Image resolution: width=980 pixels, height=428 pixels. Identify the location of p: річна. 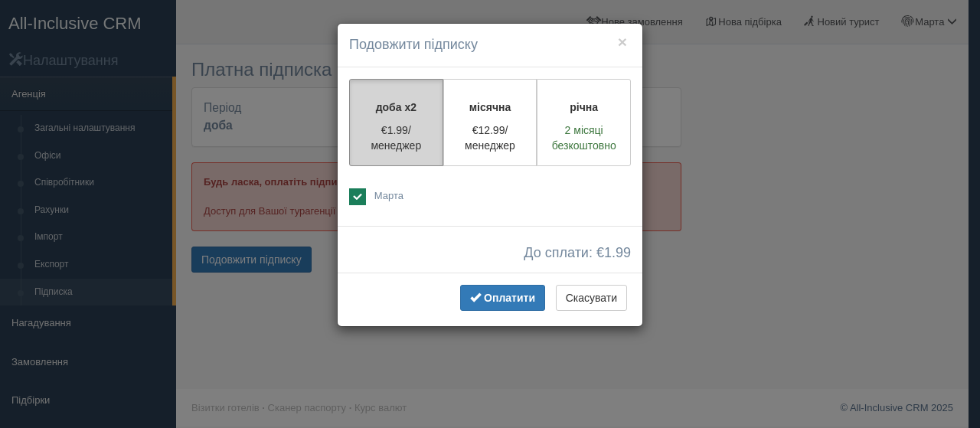
(583, 107).